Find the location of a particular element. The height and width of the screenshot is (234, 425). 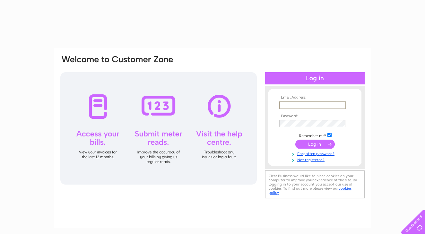

th: Password: is located at coordinates (315, 116).